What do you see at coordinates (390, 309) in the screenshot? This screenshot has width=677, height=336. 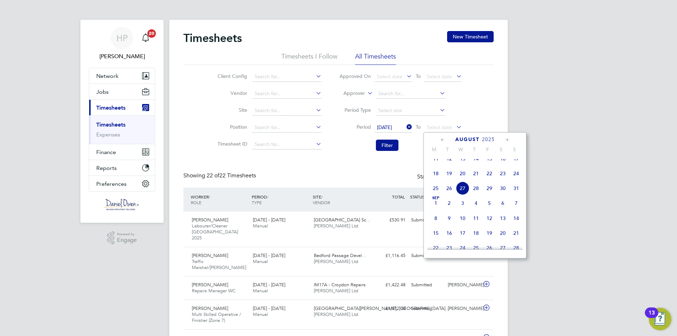 I see `div: £1,012.00` at bounding box center [390, 309].